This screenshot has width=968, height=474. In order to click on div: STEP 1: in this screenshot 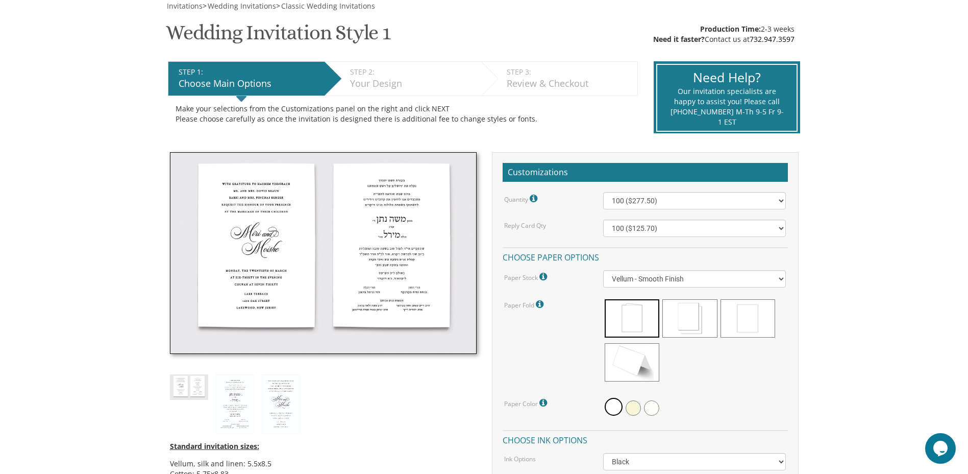, I will do `click(249, 72)`.